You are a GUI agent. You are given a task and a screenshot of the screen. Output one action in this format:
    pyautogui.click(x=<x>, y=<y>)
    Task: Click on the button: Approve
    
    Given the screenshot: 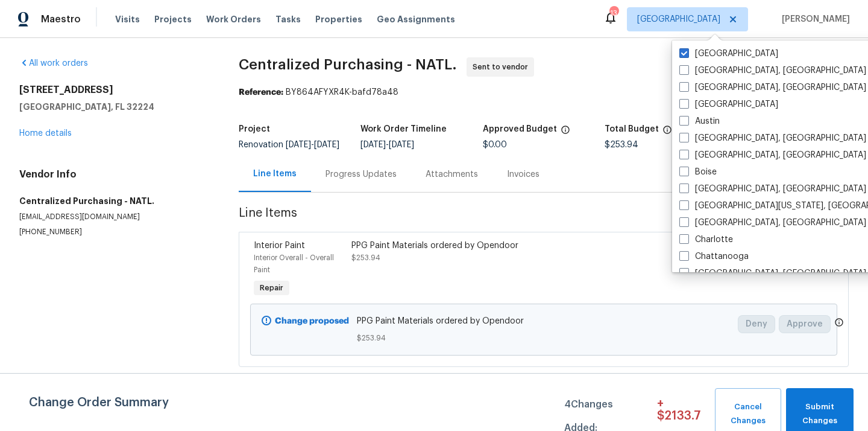 What is the action you would take?
    pyautogui.click(x=805, y=324)
    